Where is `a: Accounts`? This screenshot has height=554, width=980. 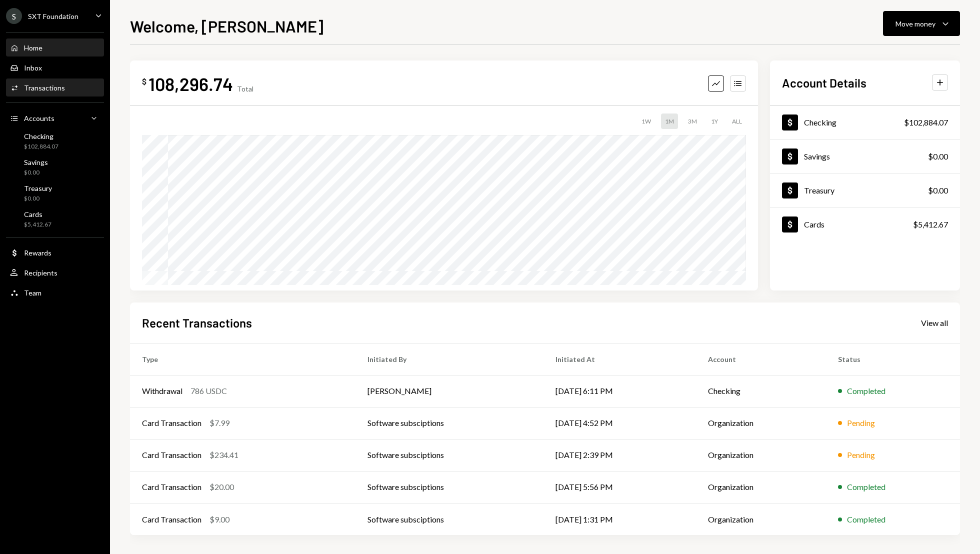 a: Accounts is located at coordinates (55, 118).